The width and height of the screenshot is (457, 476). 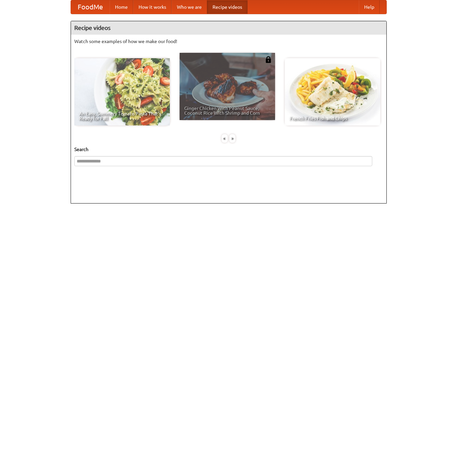 I want to click on img: 483408.png, so click(x=268, y=60).